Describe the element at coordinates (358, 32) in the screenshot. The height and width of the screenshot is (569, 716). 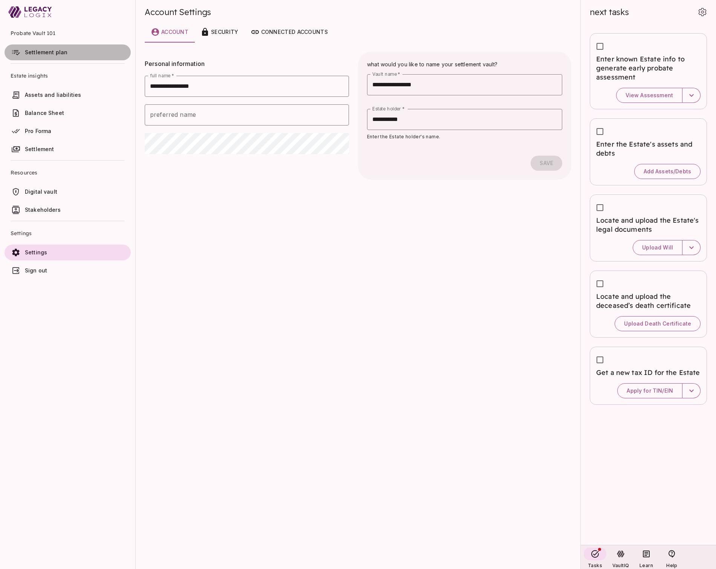
I see `div: customized tabs example` at that location.